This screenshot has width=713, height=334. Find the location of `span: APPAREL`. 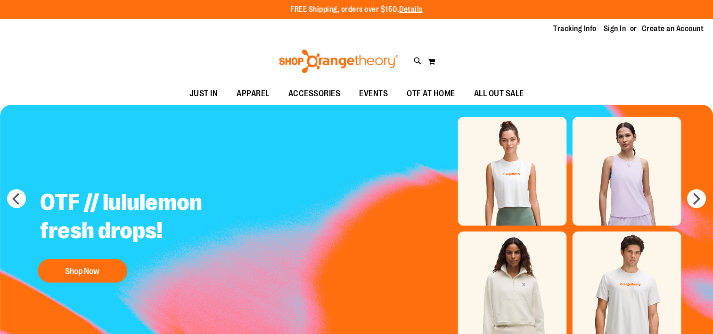

span: APPAREL is located at coordinates (253, 93).